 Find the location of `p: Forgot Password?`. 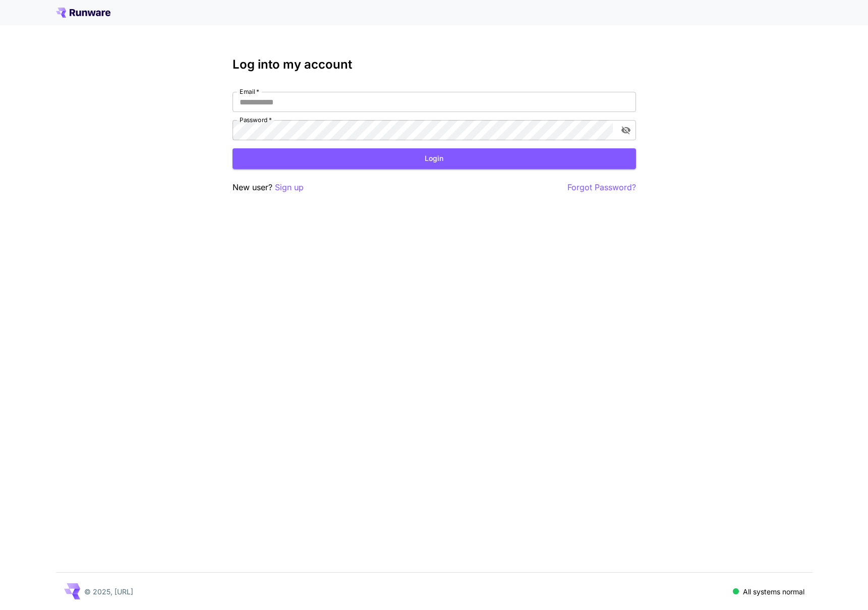

p: Forgot Password? is located at coordinates (602, 187).